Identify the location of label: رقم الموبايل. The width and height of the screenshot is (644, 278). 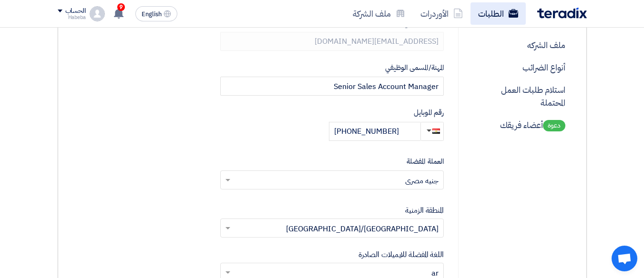
(332, 112).